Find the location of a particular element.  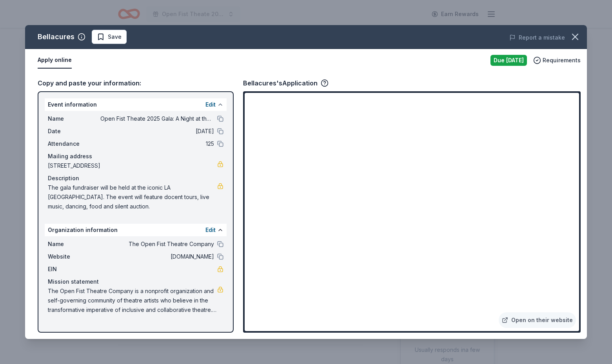

span: EIN is located at coordinates (74, 270).